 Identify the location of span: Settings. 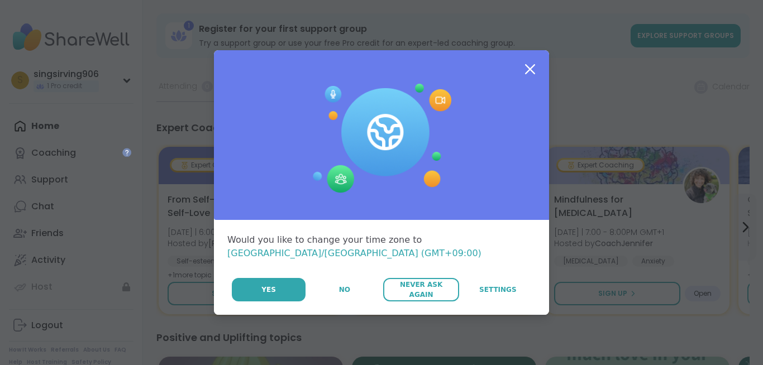
(498, 290).